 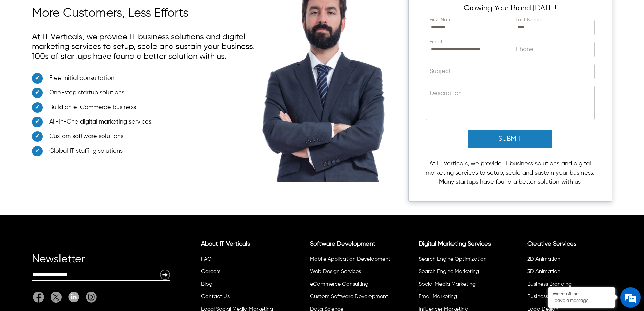 I want to click on a: Contact Us, so click(x=215, y=297).